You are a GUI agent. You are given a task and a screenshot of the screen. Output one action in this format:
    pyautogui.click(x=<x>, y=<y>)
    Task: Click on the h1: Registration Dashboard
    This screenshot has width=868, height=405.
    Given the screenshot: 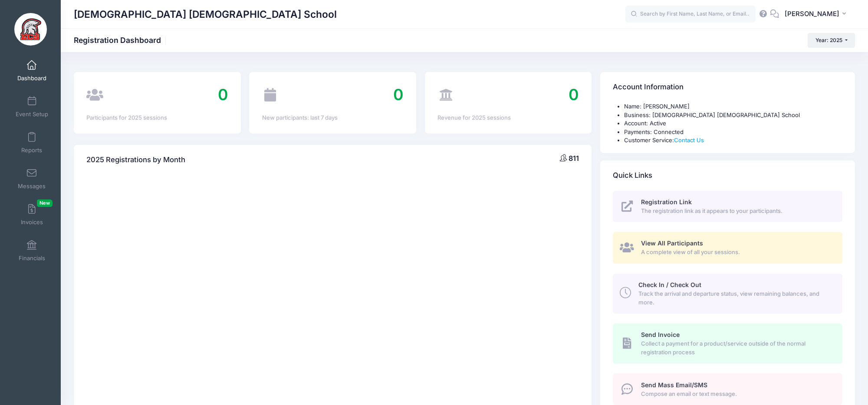 What is the action you would take?
    pyautogui.click(x=121, y=40)
    